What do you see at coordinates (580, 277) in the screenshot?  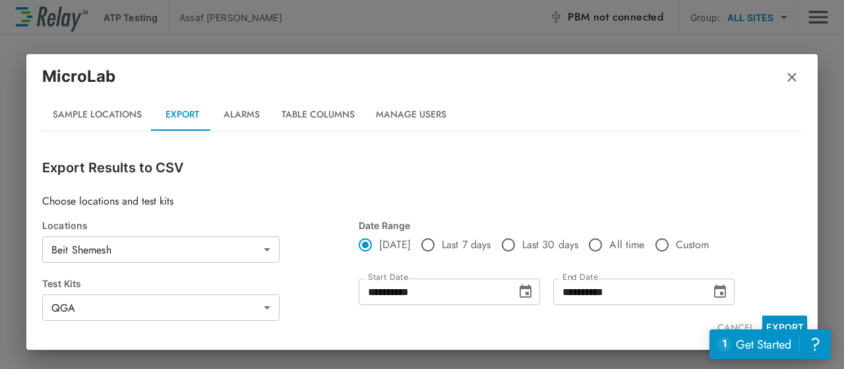 I see `label: End Date` at bounding box center [580, 277].